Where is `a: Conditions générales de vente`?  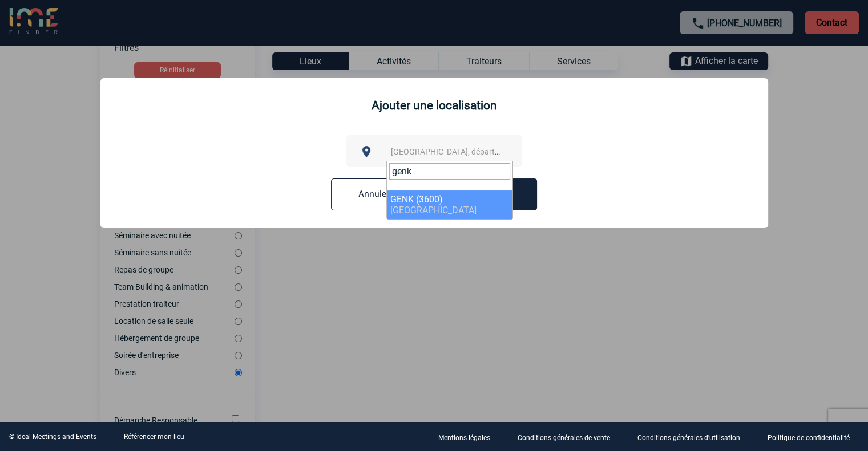 a: Conditions générales de vente is located at coordinates (568, 437).